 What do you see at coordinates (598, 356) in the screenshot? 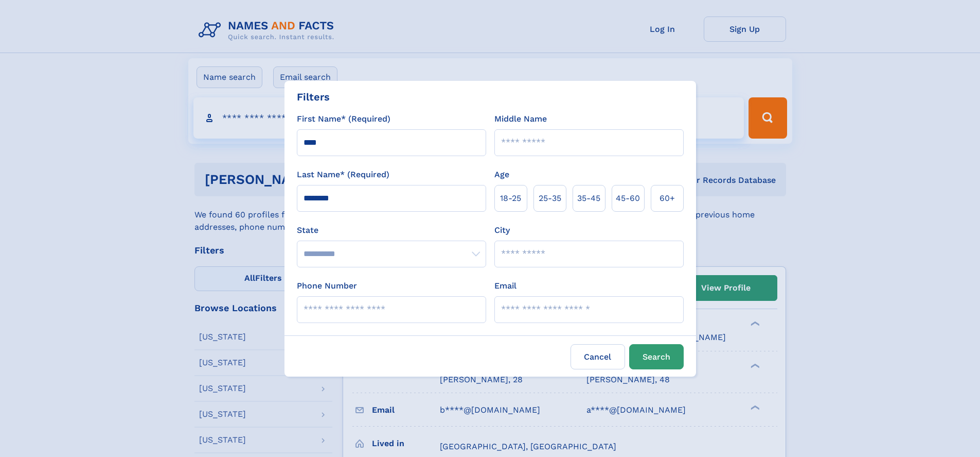
I see `label: Cancel` at bounding box center [598, 356].